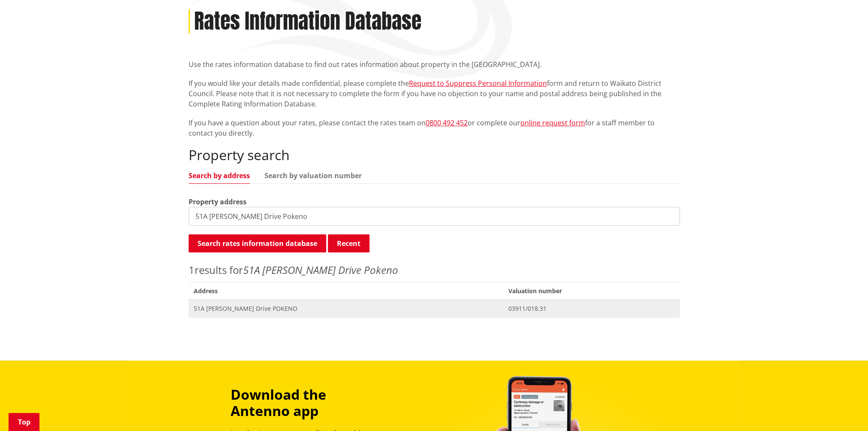 Image resolution: width=868 pixels, height=431 pixels. What do you see at coordinates (217, 202) in the screenshot?
I see `label: Property address` at bounding box center [217, 202].